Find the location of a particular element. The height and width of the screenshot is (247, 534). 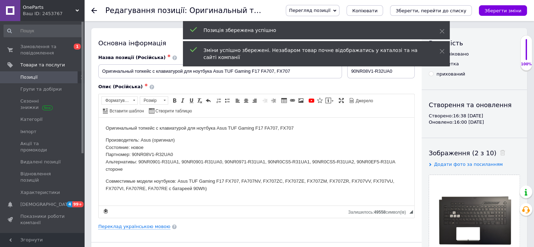

span: Перегляд позиції is located at coordinates (310, 10).